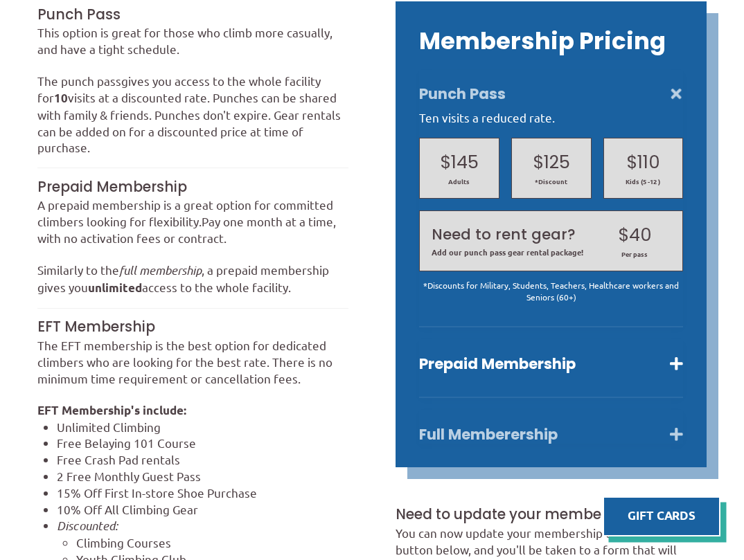  Describe the element at coordinates (193, 14) in the screenshot. I see `h3: Punch Pass` at that location.